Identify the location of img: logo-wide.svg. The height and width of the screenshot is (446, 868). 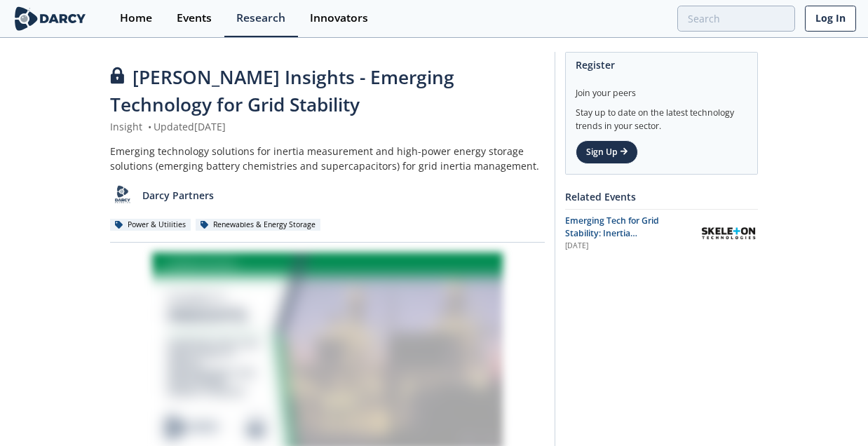
(50, 18).